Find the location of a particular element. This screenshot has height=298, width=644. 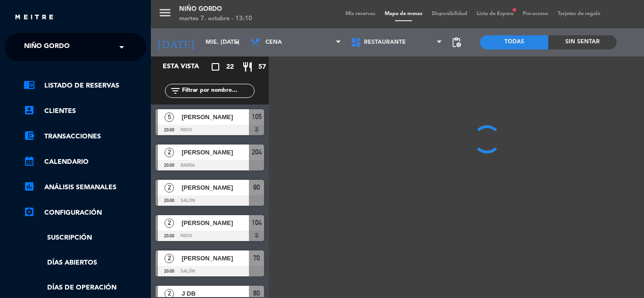

a: Días abiertos is located at coordinates (85, 263).